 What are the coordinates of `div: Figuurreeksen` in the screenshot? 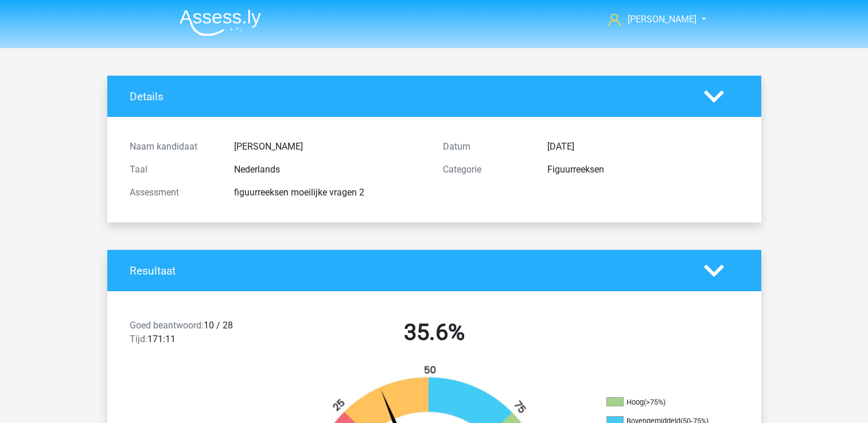 It's located at (643, 170).